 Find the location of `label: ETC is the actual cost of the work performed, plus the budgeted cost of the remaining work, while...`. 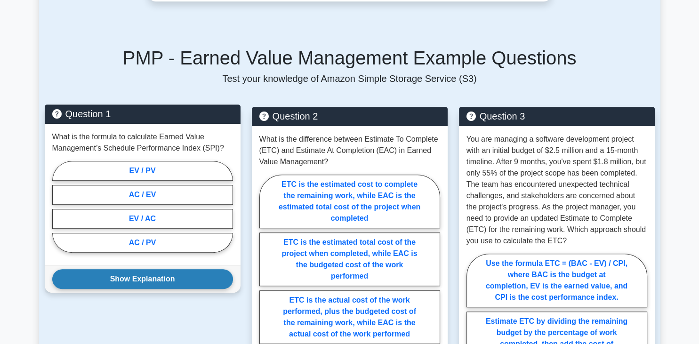

label: ETC is the actual cost of the work performed, plus the budgeted cost of the remaining work, while... is located at coordinates (350, 317).